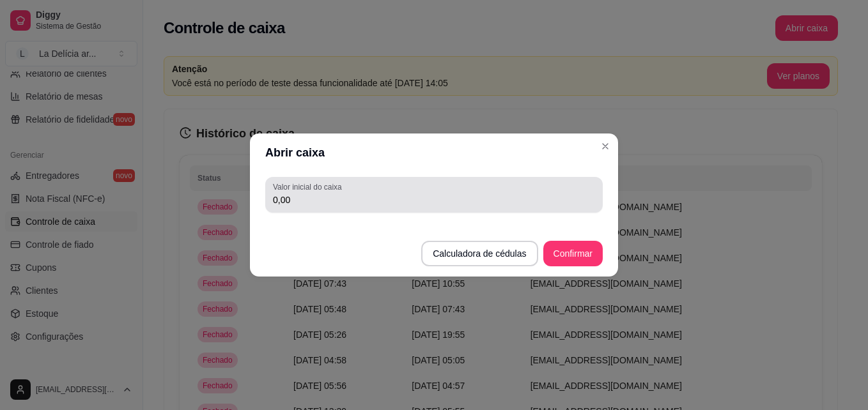 The height and width of the screenshot is (410, 868). Describe the element at coordinates (310, 186) in the screenshot. I see `label: Valor inicial do caixa` at that location.